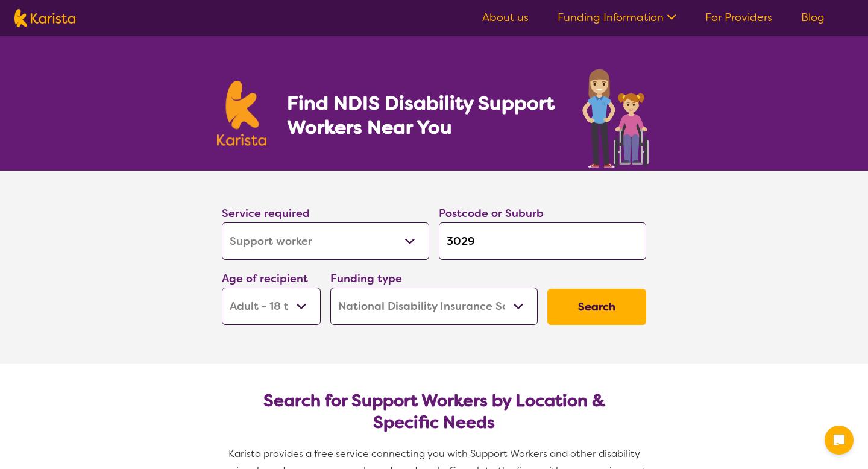  What do you see at coordinates (616, 117) in the screenshot?
I see `img: support-worker` at bounding box center [616, 117].